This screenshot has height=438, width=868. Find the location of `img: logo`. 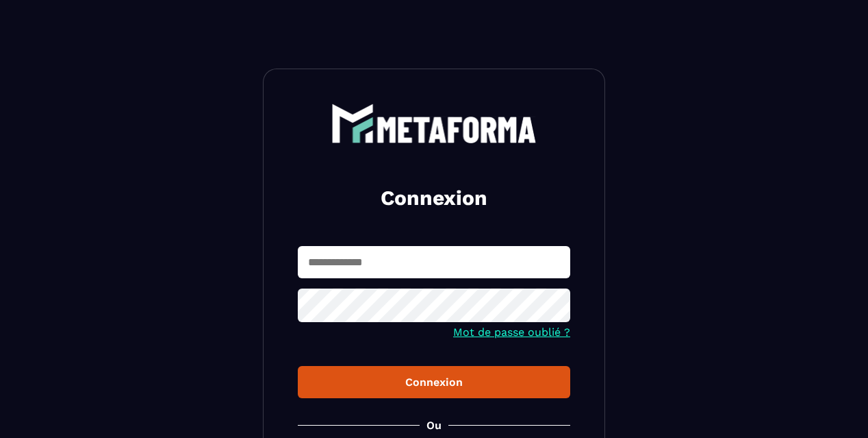

img: logo is located at coordinates (434, 123).